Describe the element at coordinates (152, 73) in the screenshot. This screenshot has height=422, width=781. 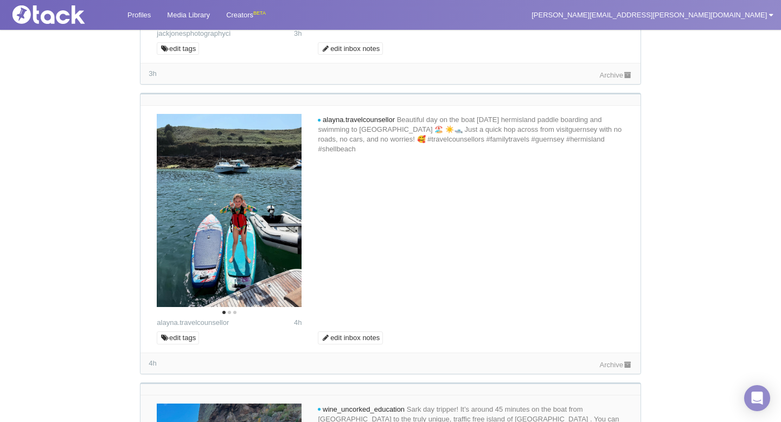
I see `time: Latest comment: 2025-08-11 11:03 UTC` at that location.